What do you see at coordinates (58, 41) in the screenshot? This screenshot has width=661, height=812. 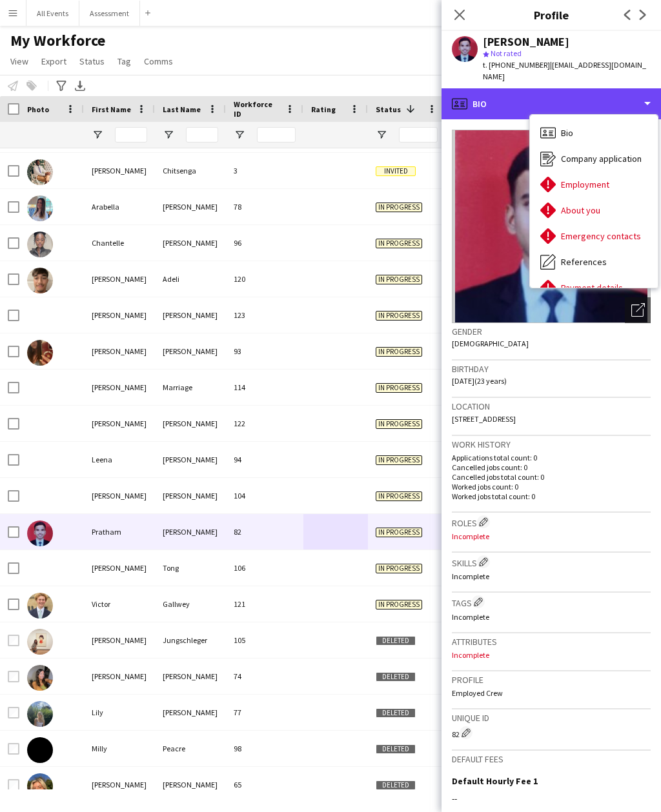 I see `span: My Workforce` at bounding box center [58, 41].